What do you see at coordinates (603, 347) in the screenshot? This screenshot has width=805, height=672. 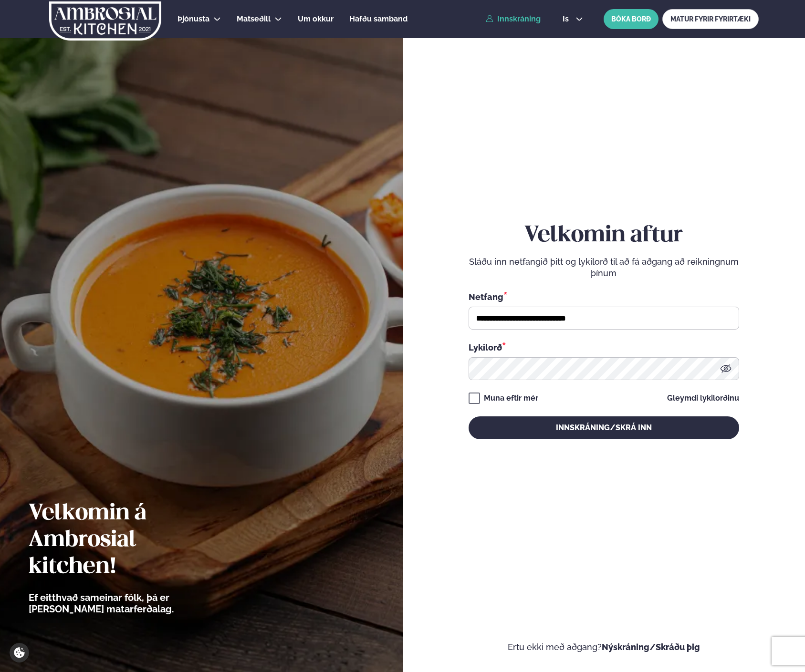 I see `div: Lykilorð` at bounding box center [603, 347].